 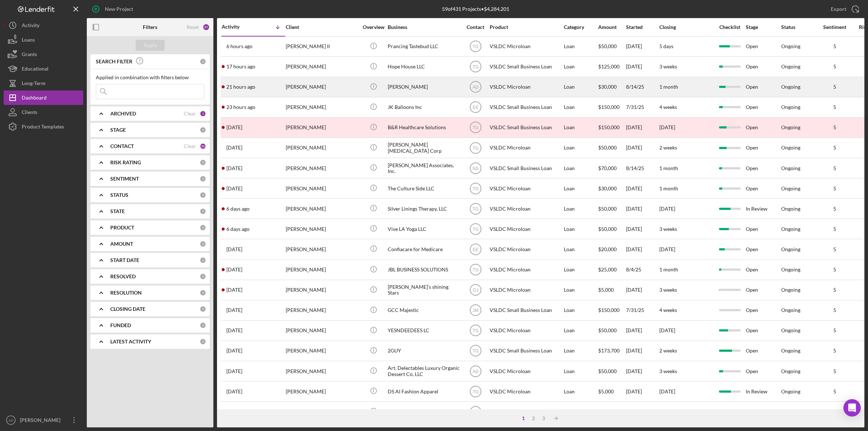 What do you see at coordinates (34, 98) in the screenshot?
I see `div: Dashboard` at bounding box center [34, 98].